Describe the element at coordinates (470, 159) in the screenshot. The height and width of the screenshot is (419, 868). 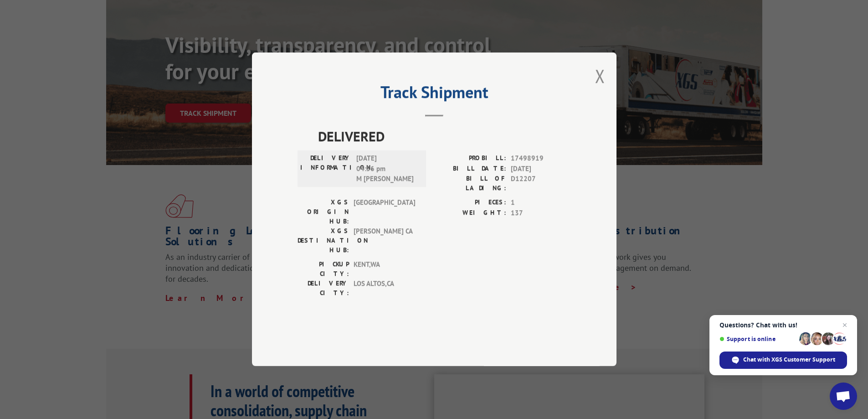
I see `label: PROBILL:` at that location.